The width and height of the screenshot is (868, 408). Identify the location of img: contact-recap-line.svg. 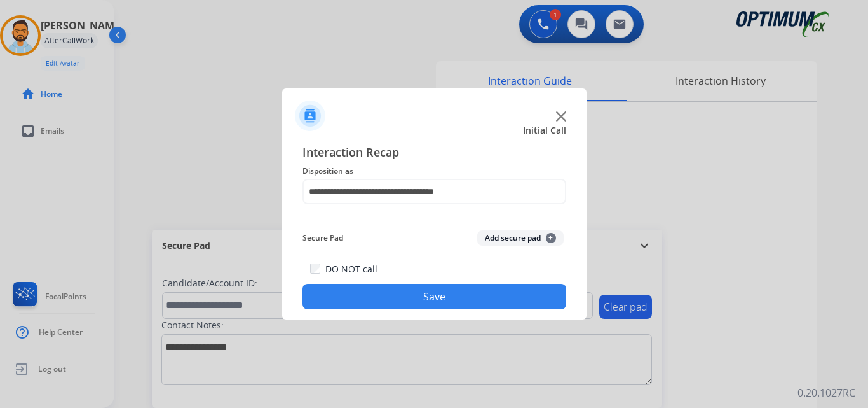
(434, 215).